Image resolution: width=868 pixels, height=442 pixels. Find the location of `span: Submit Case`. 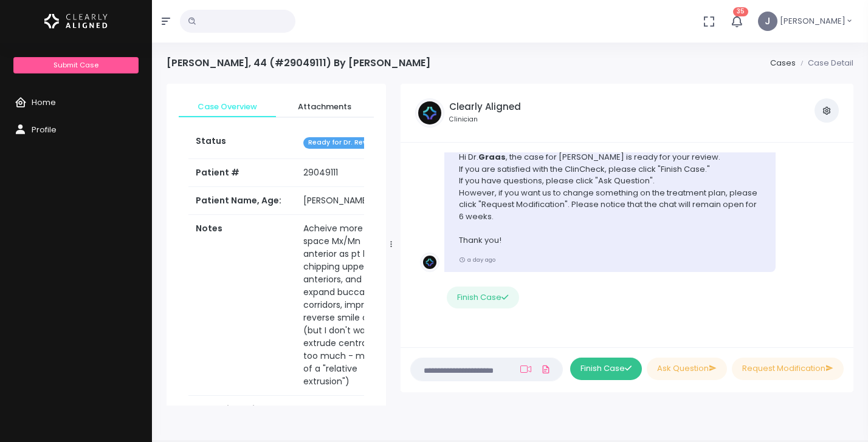

span: Submit Case is located at coordinates (76, 65).